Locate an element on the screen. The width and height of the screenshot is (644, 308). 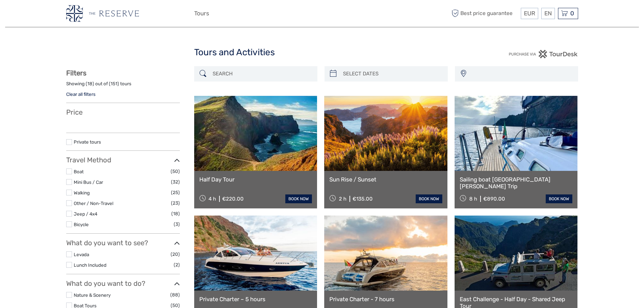
label: 18 is located at coordinates (89, 84).